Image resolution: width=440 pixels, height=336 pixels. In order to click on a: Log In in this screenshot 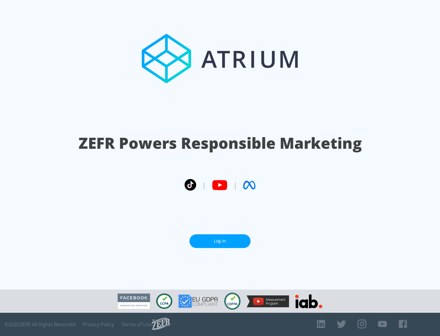, I will do `click(220, 241)`.